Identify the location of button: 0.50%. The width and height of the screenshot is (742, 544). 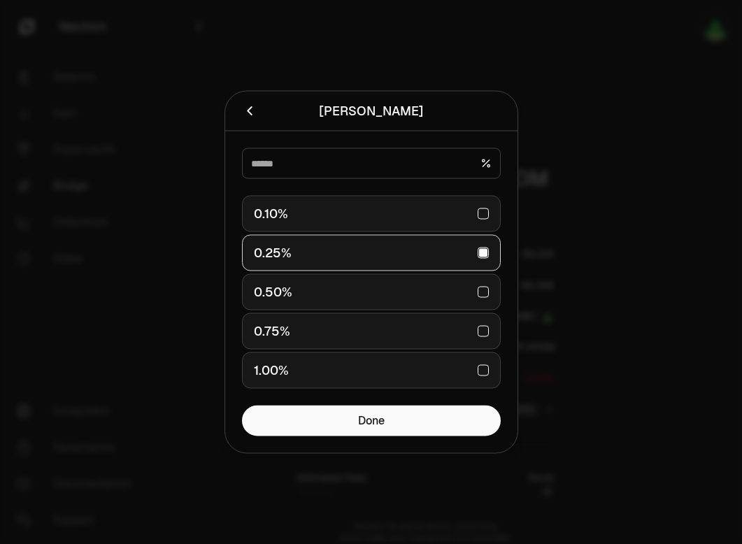
(371, 292).